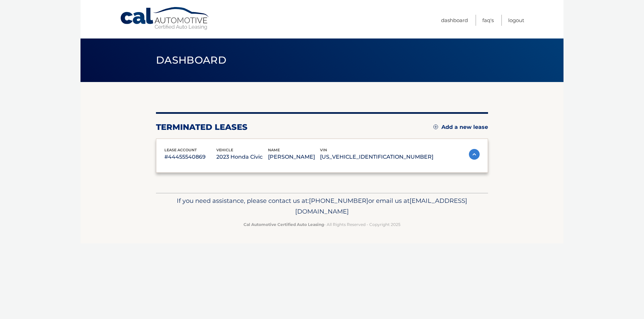 This screenshot has height=319, width=644. What do you see at coordinates (516, 20) in the screenshot?
I see `a: Logout` at bounding box center [516, 20].